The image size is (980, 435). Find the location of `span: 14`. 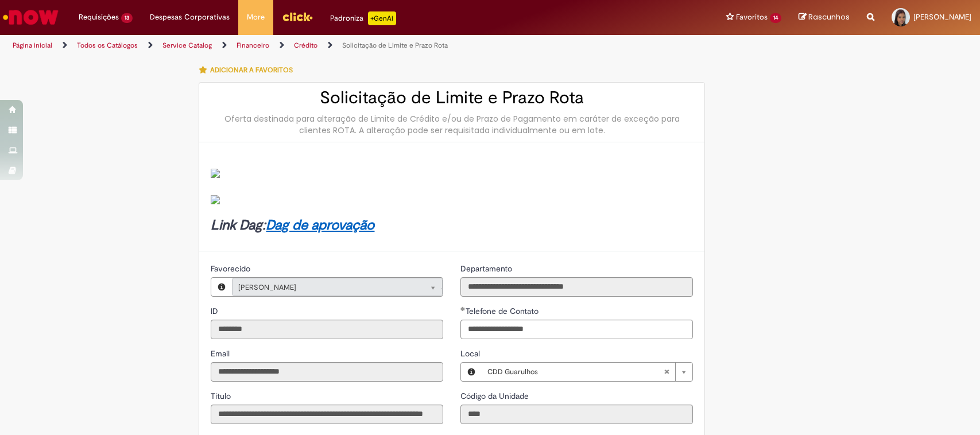

span: 14 is located at coordinates (776, 18).